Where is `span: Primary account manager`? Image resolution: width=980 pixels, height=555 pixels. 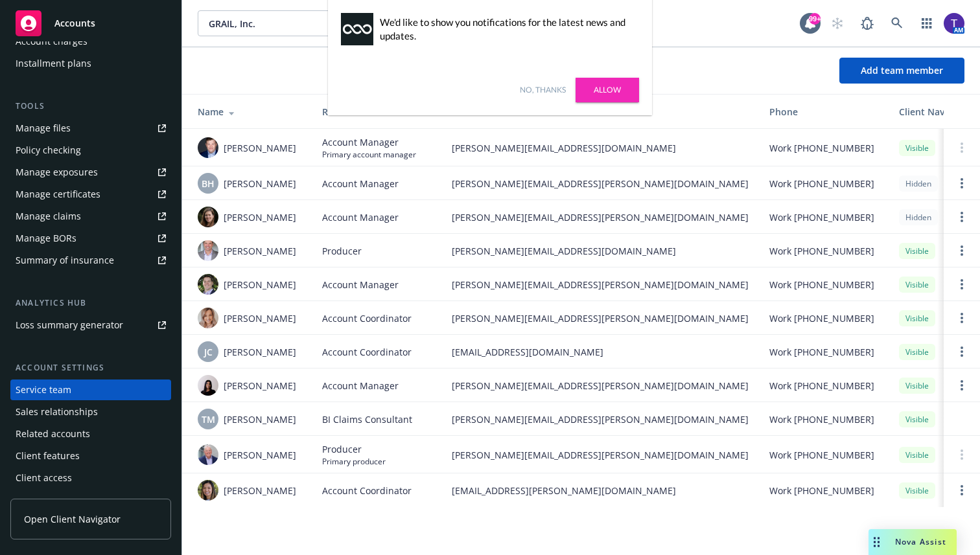
span: Primary account manager is located at coordinates (369, 154).